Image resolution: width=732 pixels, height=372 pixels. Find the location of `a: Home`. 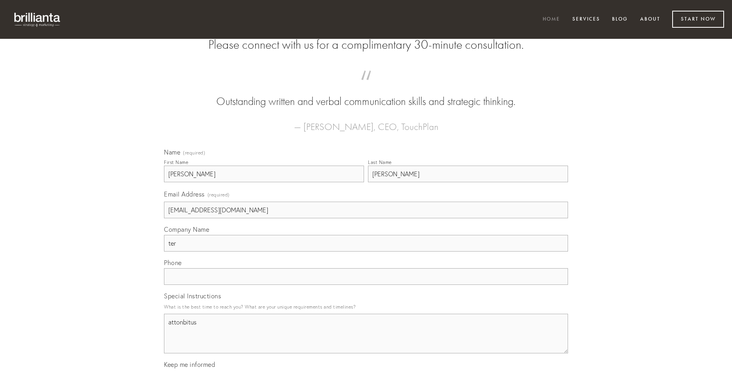

a: Home is located at coordinates (551, 19).